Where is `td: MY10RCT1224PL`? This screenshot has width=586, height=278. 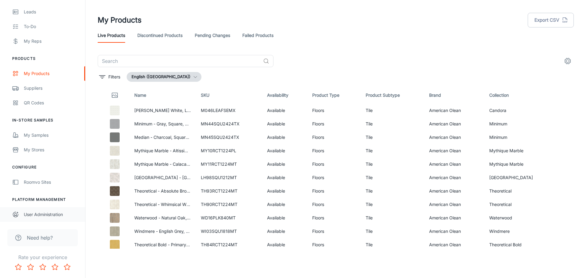 td: MY10RCT1224PL is located at coordinates (229, 151).